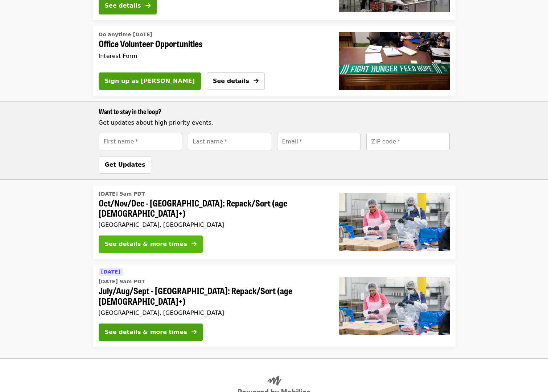  Describe the element at coordinates (156, 122) in the screenshot. I see `span: Get updates about high priority events.` at that location.